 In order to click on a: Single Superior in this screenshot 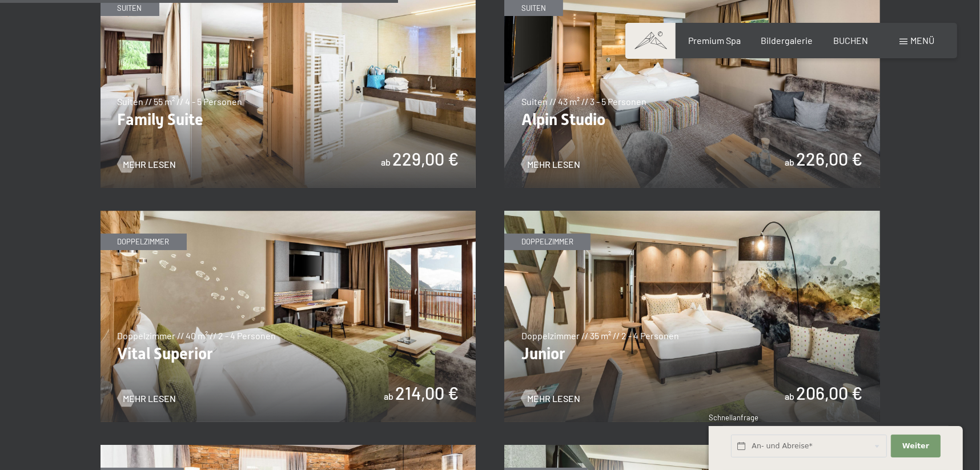, I will do `click(692, 449)`.